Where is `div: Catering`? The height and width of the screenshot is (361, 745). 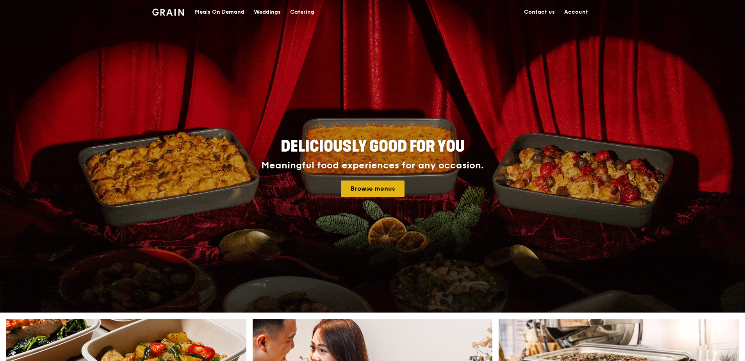 div: Catering is located at coordinates (302, 12).